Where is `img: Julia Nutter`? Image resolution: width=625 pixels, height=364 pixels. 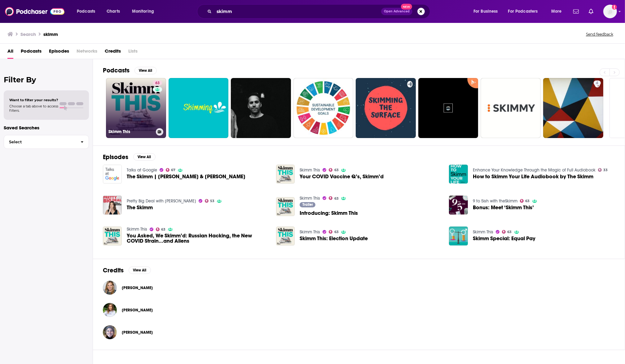
img: Julia Nutter is located at coordinates (110, 332).